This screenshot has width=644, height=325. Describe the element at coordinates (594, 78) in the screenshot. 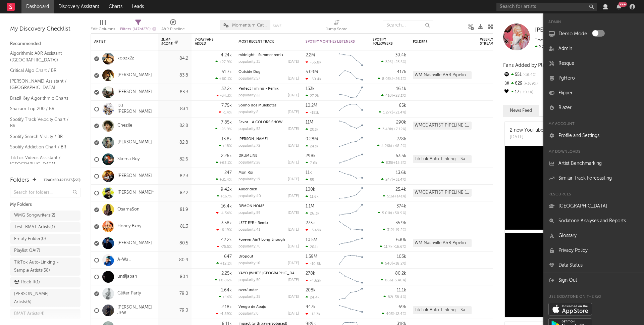

I see `a: PgHero` at that location.